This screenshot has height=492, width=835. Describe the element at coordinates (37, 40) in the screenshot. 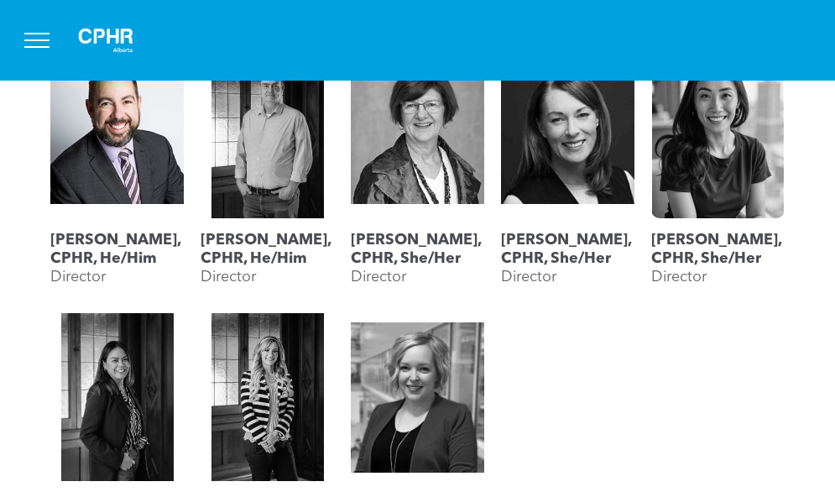

I see `button: menu` at that location.